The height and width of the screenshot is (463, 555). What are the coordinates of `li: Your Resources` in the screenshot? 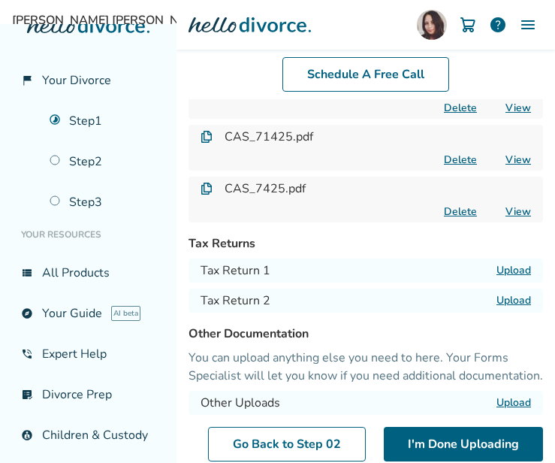 It's located at (88, 234).